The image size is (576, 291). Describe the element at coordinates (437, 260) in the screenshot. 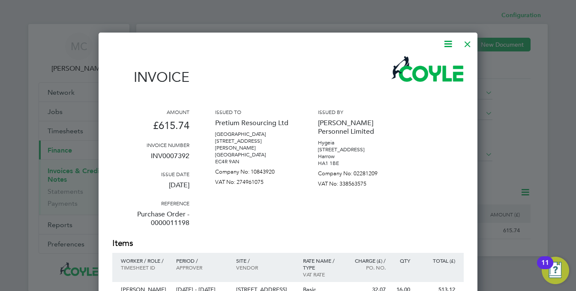

I see `p: Total (£)` at that location.